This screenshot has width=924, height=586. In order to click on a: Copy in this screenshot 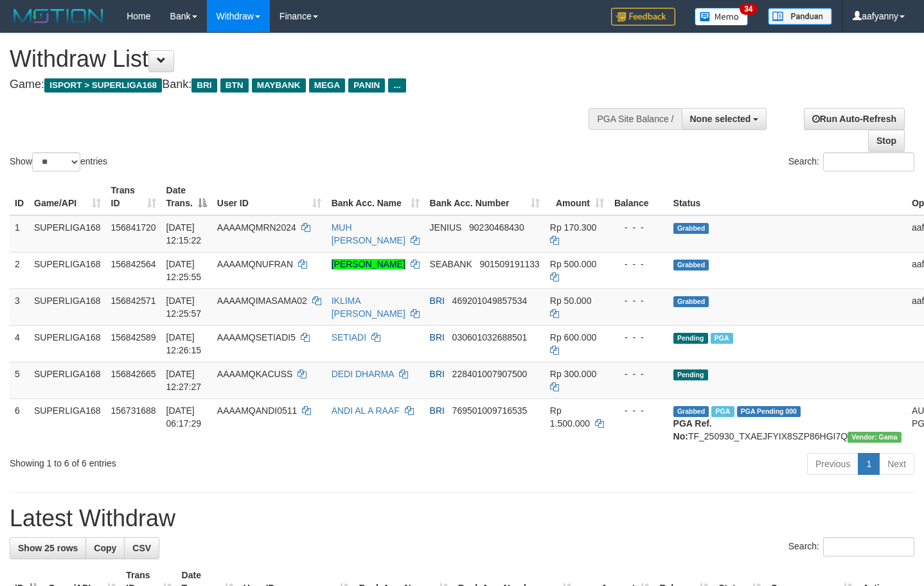, I will do `click(105, 548)`.